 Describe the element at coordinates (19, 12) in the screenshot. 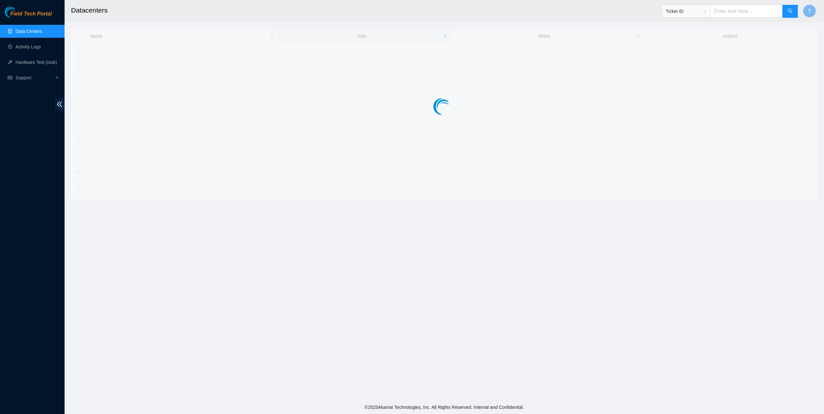

I see `img: Akamai Technologies` at that location.